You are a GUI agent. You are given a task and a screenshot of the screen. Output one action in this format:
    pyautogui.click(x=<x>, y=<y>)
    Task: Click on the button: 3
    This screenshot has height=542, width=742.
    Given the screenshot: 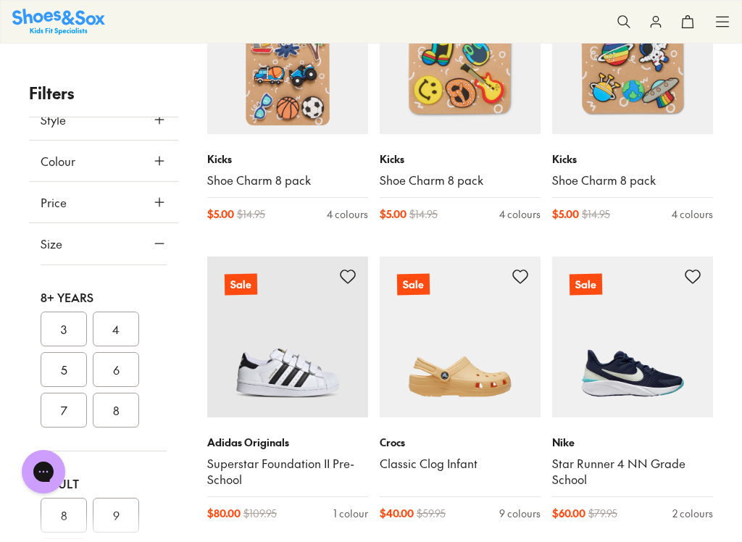 What is the action you would take?
    pyautogui.click(x=64, y=329)
    